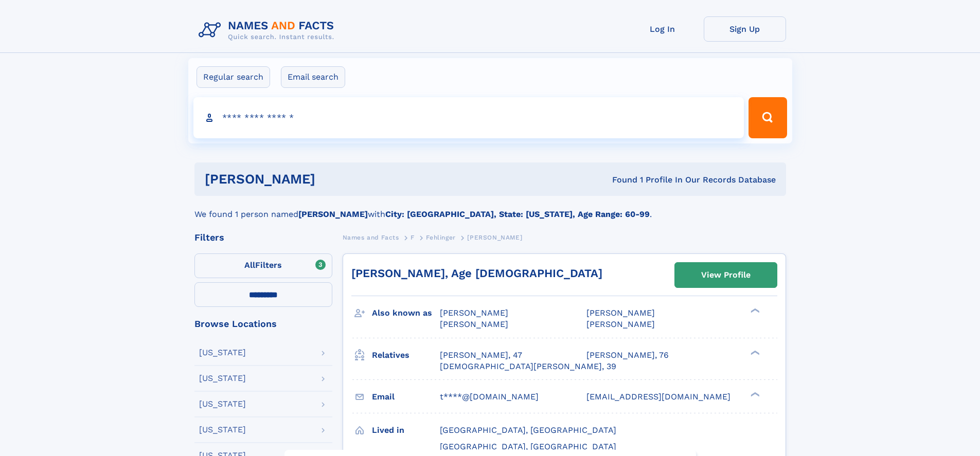  What do you see at coordinates (413, 238) in the screenshot?
I see `span: F` at bounding box center [413, 238].